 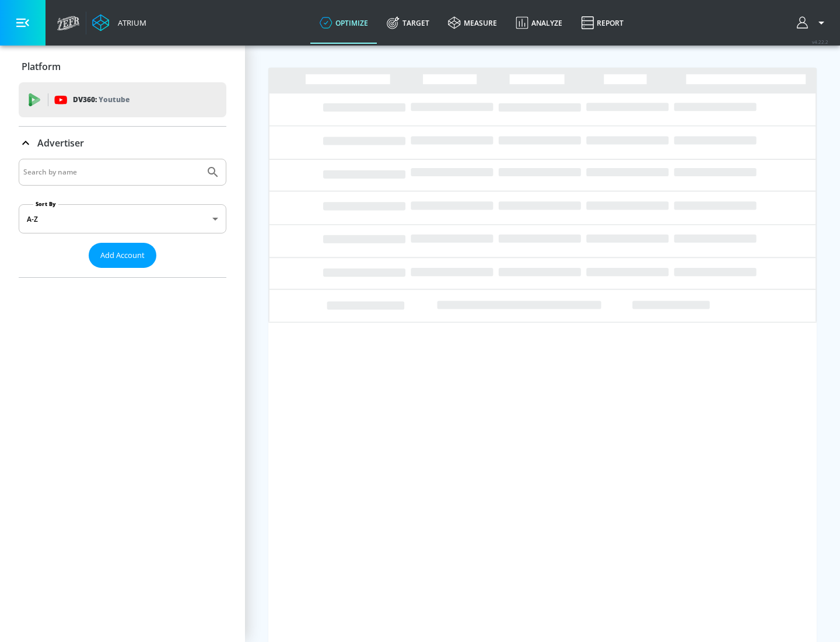 I want to click on div: Platform, so click(x=123, y=66).